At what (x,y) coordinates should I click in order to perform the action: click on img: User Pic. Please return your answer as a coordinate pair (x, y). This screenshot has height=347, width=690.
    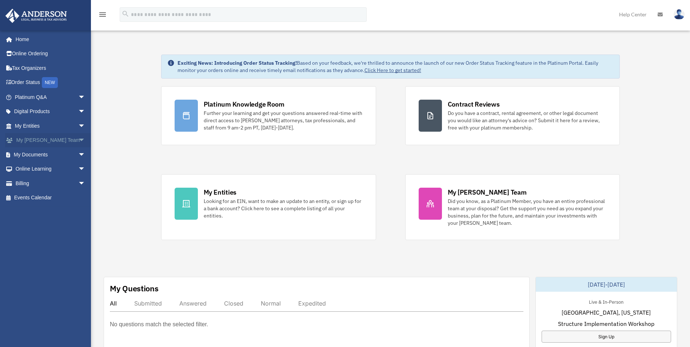
    Looking at the image, I should click on (679, 14).